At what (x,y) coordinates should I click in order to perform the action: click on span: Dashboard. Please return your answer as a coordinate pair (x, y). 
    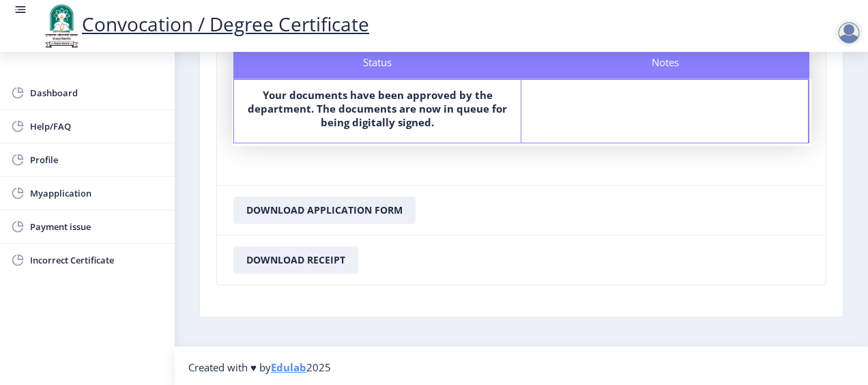
    Looking at the image, I should click on (97, 93).